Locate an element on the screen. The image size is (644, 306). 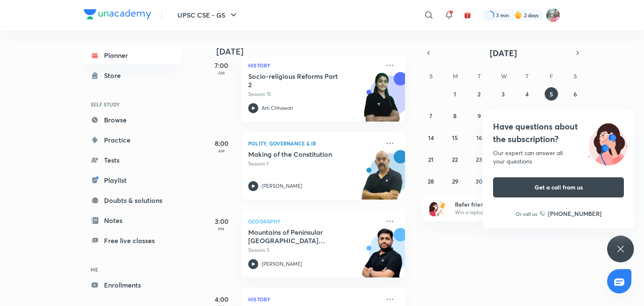
button: September 11, 2025 is located at coordinates (527, 116).